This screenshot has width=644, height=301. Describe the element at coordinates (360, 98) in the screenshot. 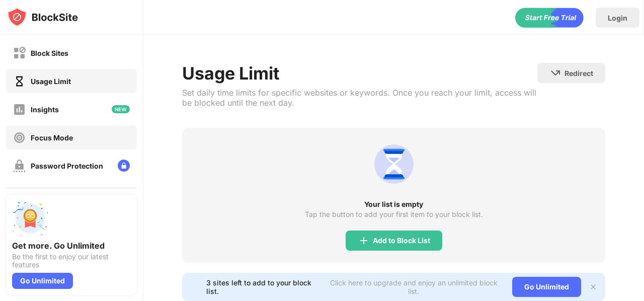

I see `div: Set daily time limits for specific websites or keywords. Once you reach your limit, access will b...` at that location.